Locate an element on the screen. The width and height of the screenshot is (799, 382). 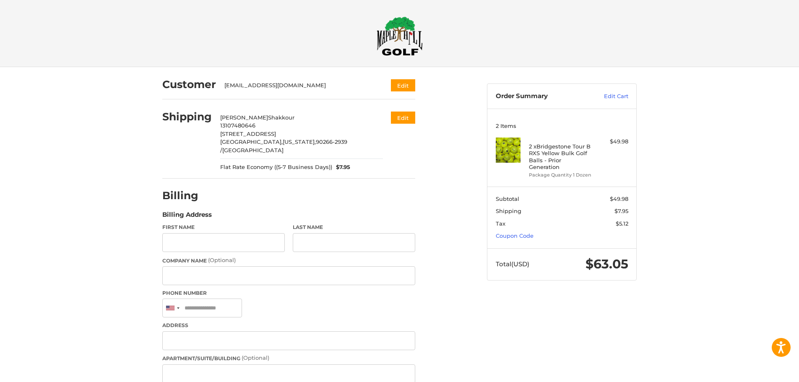
div: United States: +1 is located at coordinates (172, 308).